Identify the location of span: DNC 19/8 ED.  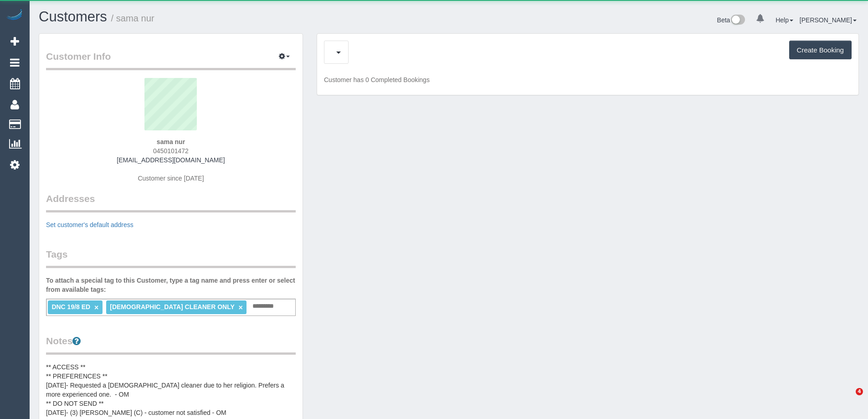
(71, 307).